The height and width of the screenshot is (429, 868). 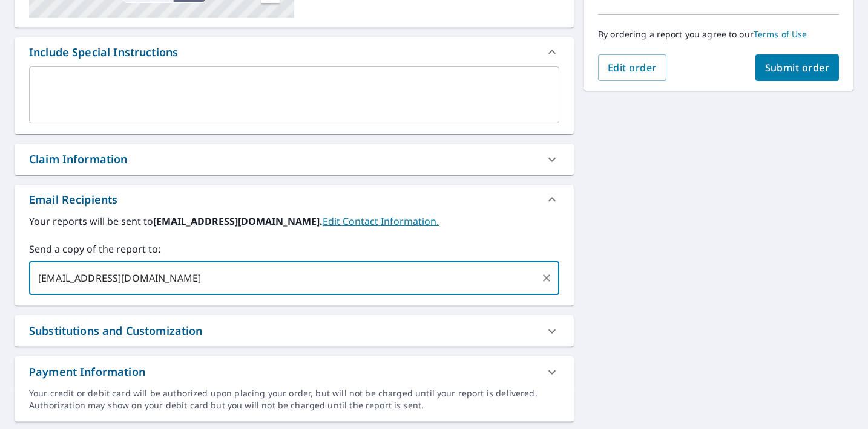 What do you see at coordinates (294, 249) in the screenshot?
I see `label: Send a copy of the report to:` at bounding box center [294, 249].